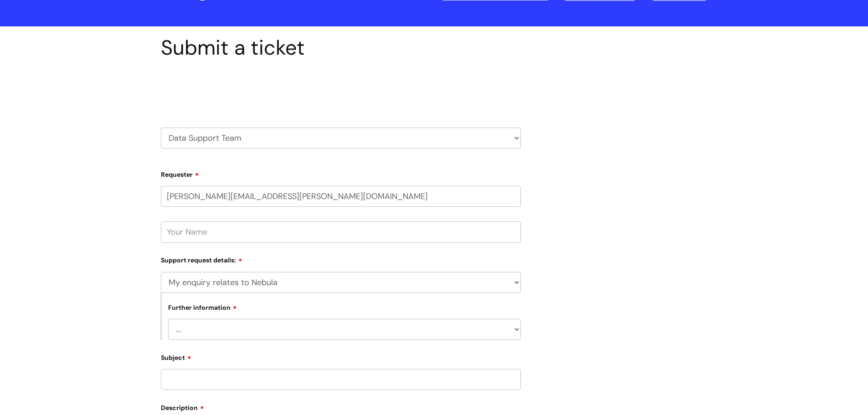  I want to click on label: Requester, so click(341, 173).